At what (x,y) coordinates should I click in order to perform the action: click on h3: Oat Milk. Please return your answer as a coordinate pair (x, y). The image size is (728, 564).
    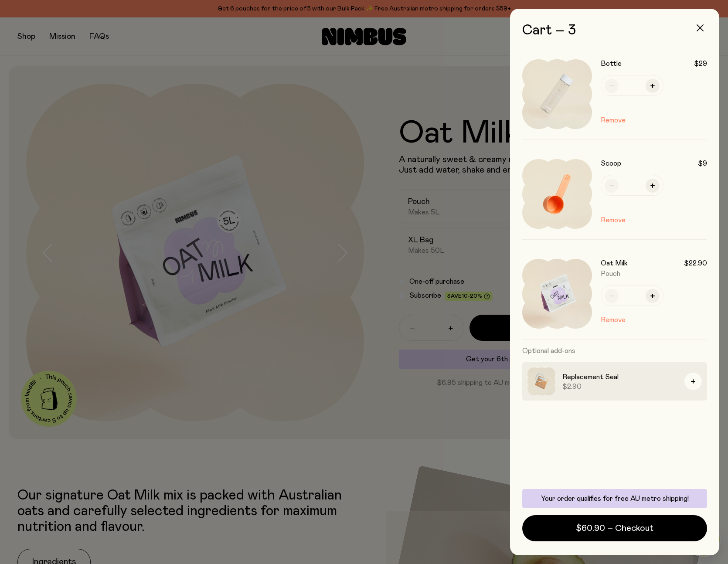
    Looking at the image, I should click on (615, 264).